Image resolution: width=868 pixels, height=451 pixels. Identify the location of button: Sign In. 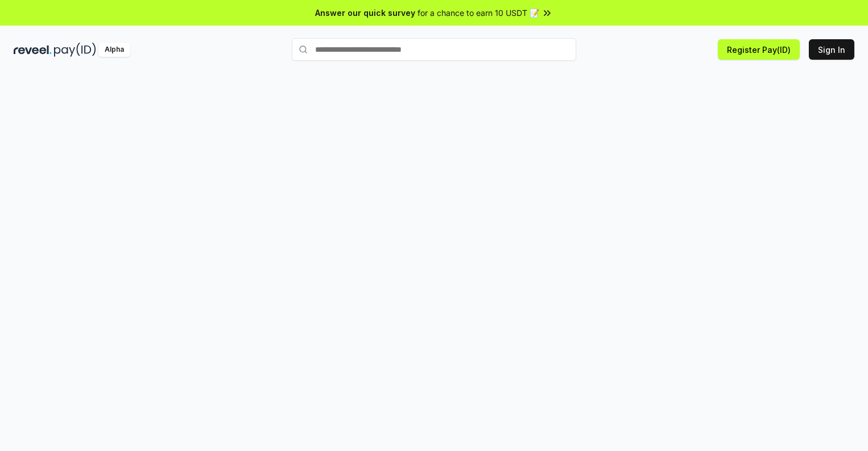
(832, 49).